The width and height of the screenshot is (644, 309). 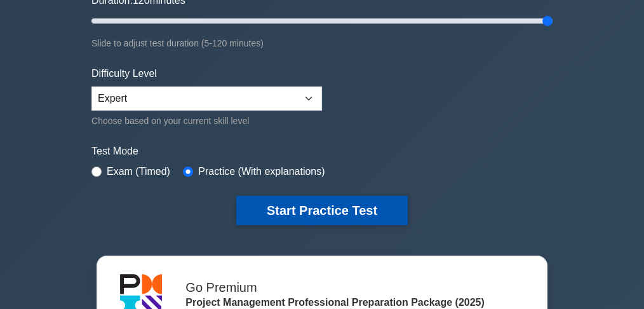 What do you see at coordinates (138, 171) in the screenshot?
I see `label: Exam (Timed)` at bounding box center [138, 171].